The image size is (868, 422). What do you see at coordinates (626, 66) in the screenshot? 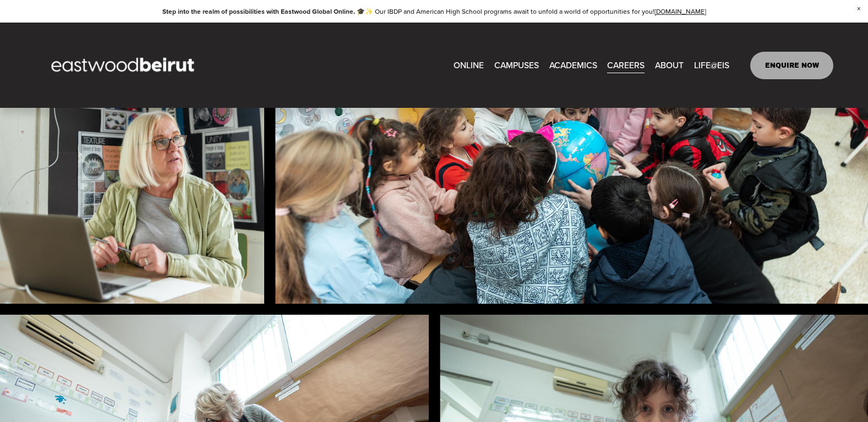
I see `a: CAREERS` at bounding box center [626, 66].